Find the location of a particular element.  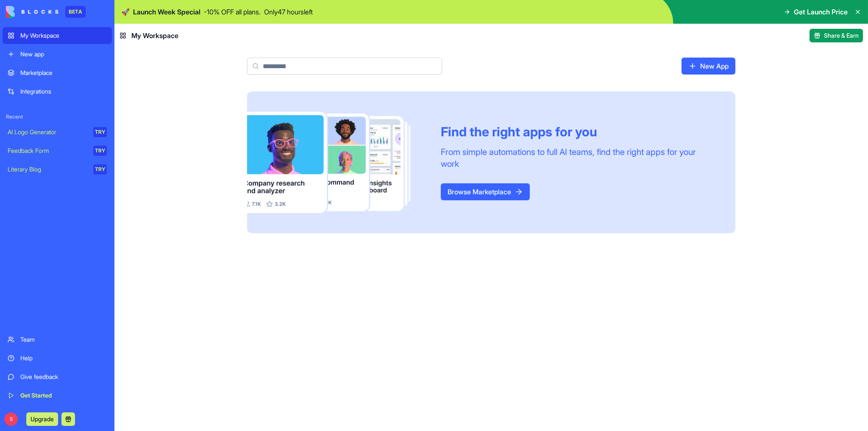

div: Feedback Form is located at coordinates (48, 151).